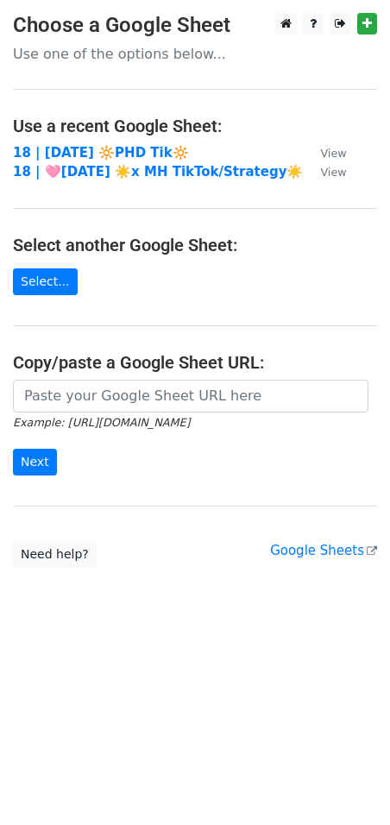 The width and height of the screenshot is (390, 825). Describe the element at coordinates (35, 462) in the screenshot. I see `input: Next` at that location.